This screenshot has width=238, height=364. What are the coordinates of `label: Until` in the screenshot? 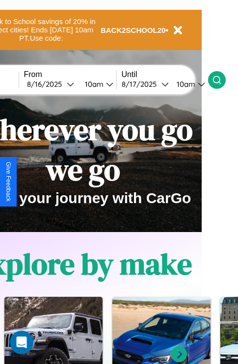 It's located at (165, 75).